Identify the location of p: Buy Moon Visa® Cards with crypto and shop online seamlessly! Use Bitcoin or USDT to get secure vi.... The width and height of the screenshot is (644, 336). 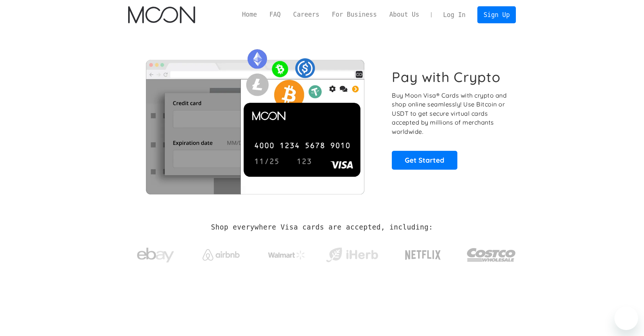
(449, 114).